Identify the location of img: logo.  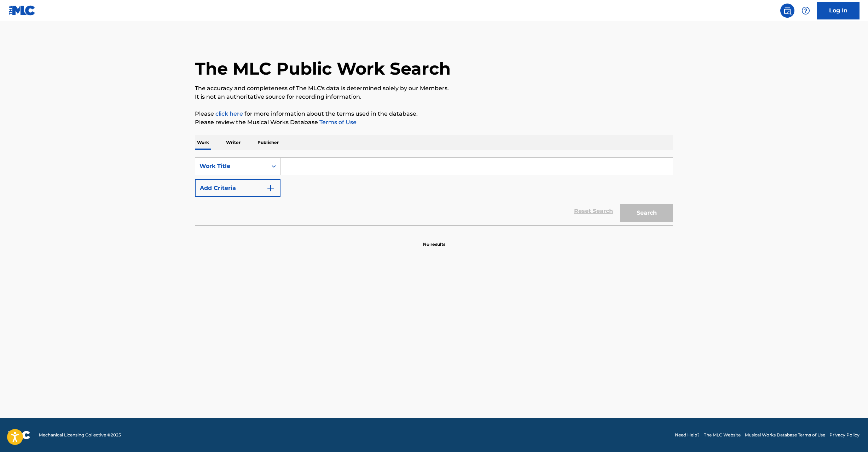
(19, 435).